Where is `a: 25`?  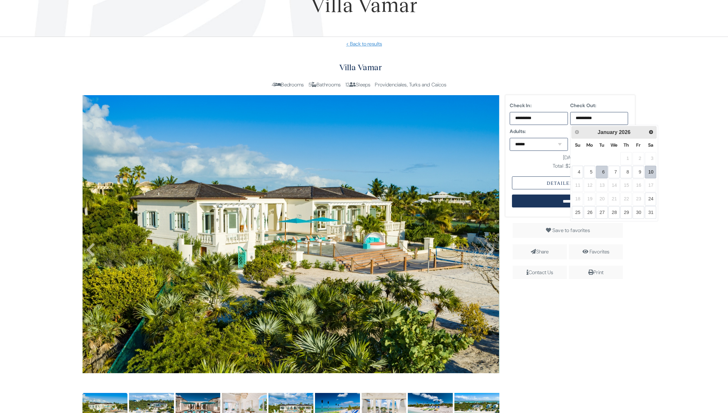
a: 25 is located at coordinates (577, 212).